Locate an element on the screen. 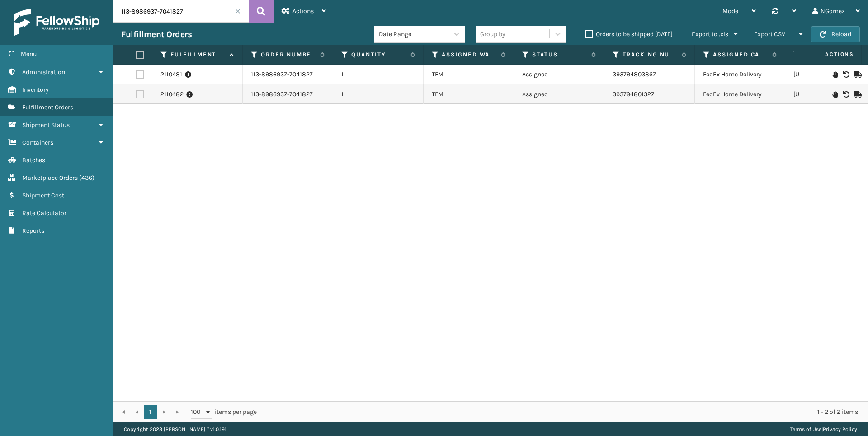 This screenshot has height=436, width=868. span: Marketplace Orders is located at coordinates (49, 178).